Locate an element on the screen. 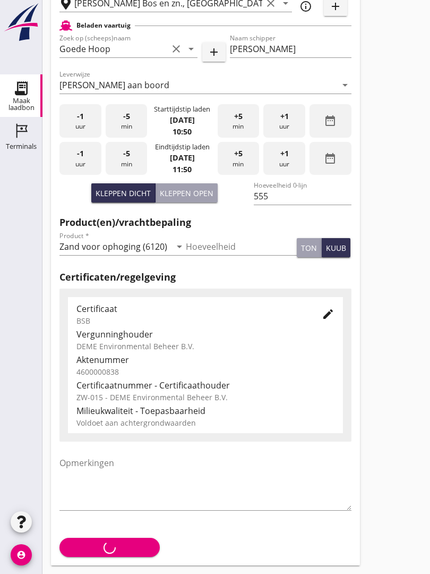  div: BSB is located at coordinates (191, 320).